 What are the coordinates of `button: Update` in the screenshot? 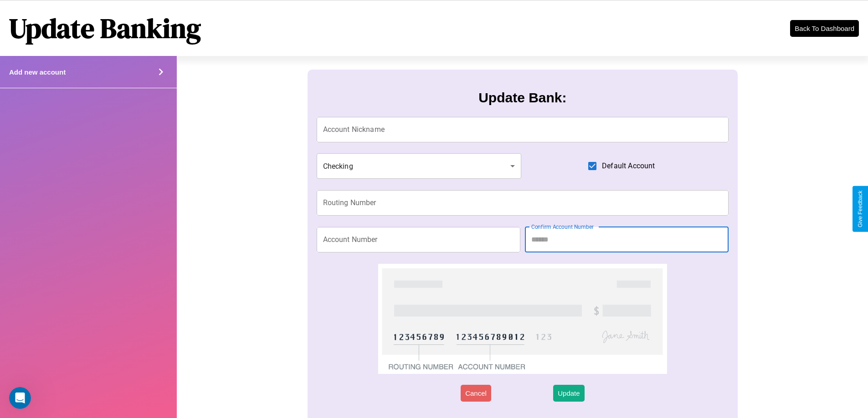 It's located at (568, 393).